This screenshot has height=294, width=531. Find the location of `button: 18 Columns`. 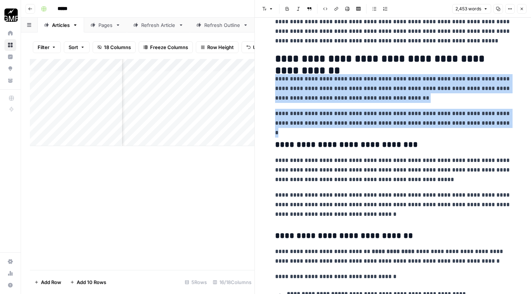

button: 18 Columns is located at coordinates (114, 47).